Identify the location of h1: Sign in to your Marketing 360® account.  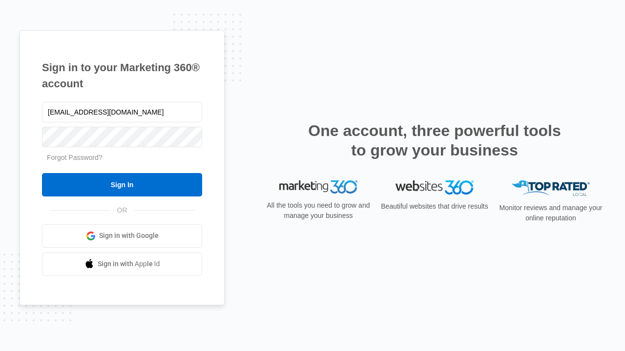
(122, 76).